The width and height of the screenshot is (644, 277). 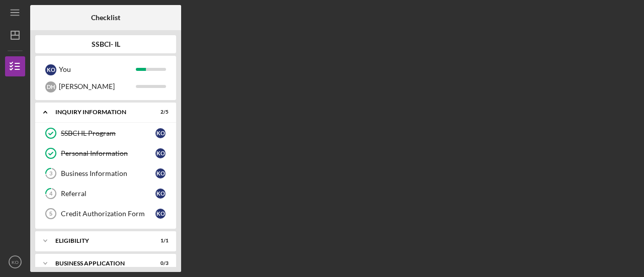 What do you see at coordinates (15, 262) in the screenshot?
I see `button: KO` at bounding box center [15, 262].